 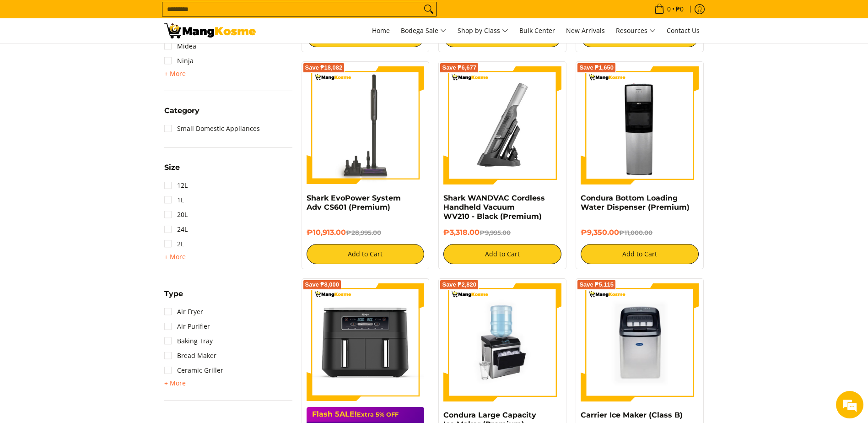 What do you see at coordinates (182, 111) in the screenshot?
I see `span: Category` at bounding box center [182, 111].